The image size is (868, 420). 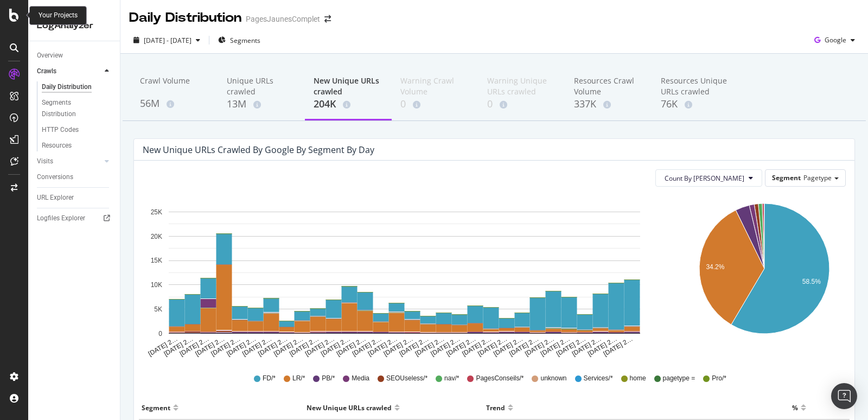 I want to click on div: Warning Unique URLs crawled, so click(x=522, y=86).